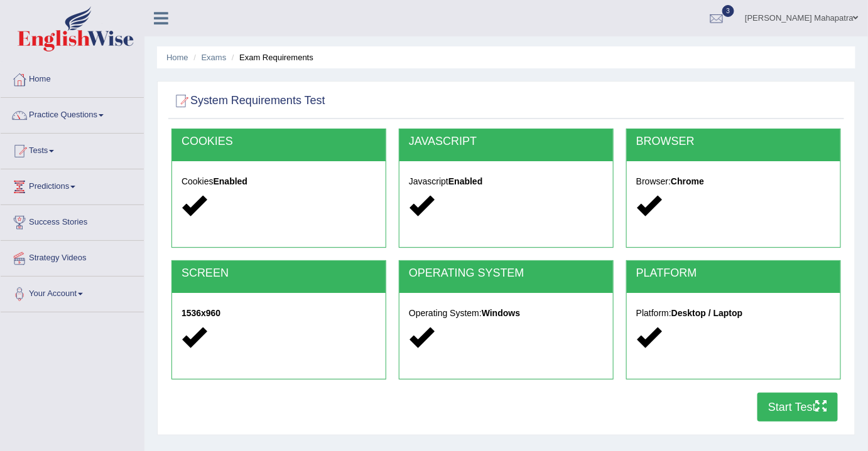  What do you see at coordinates (707, 313) in the screenshot?
I see `strong: Desktop / Laptop` at bounding box center [707, 313].